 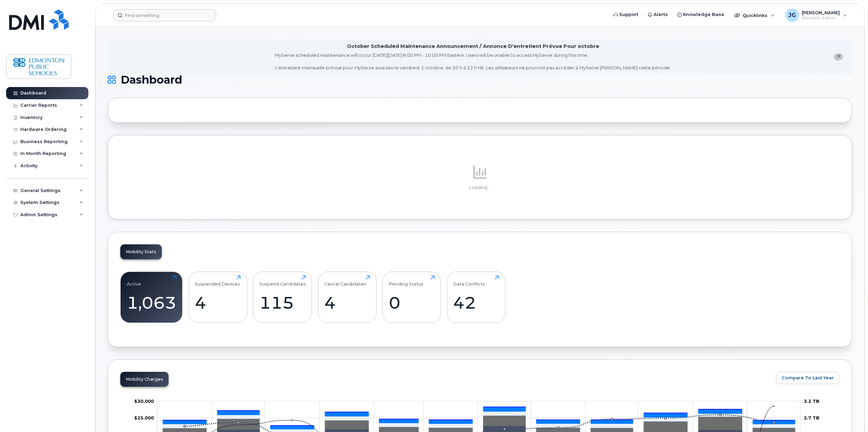 I want to click on button: close notification, so click(x=839, y=57).